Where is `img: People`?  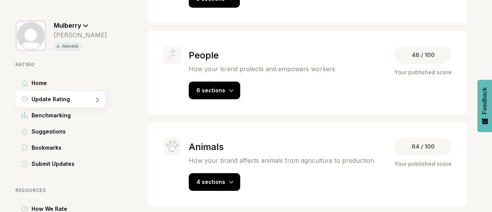
img: People is located at coordinates (172, 55).